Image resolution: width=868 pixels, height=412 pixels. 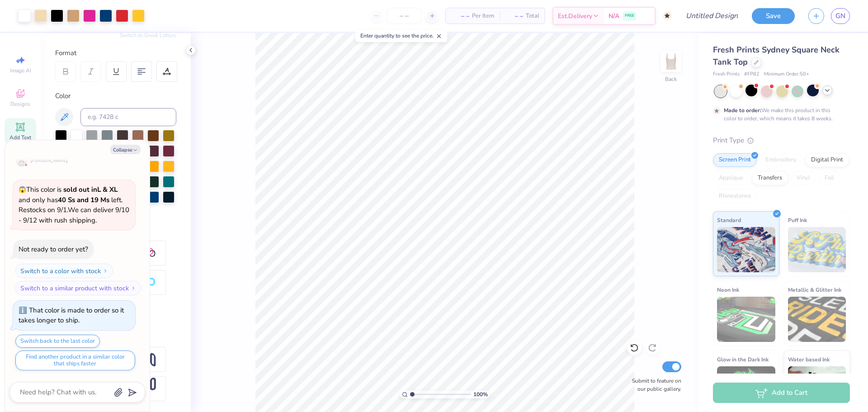 What do you see at coordinates (728, 290) in the screenshot?
I see `span: Neon Ink` at bounding box center [728, 290].